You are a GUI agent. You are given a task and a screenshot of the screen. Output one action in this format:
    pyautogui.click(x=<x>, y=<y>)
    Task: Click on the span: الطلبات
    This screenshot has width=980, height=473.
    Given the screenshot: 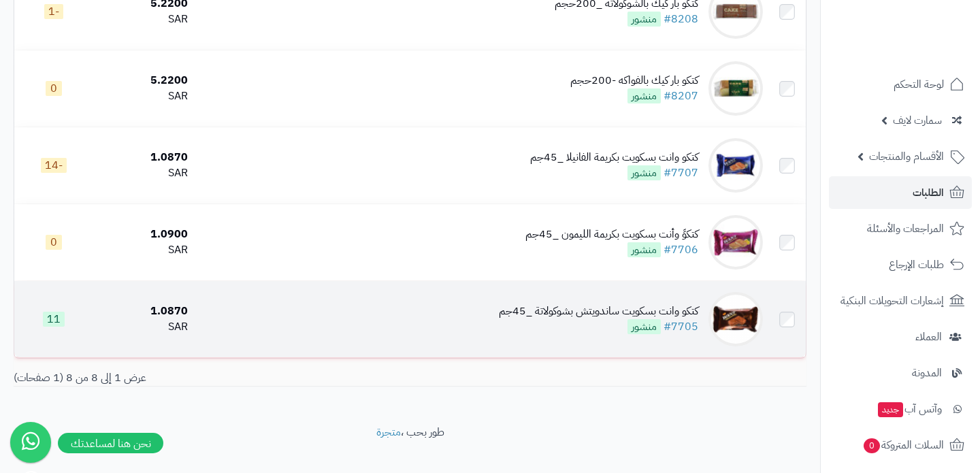 What is the action you would take?
    pyautogui.click(x=929, y=192)
    